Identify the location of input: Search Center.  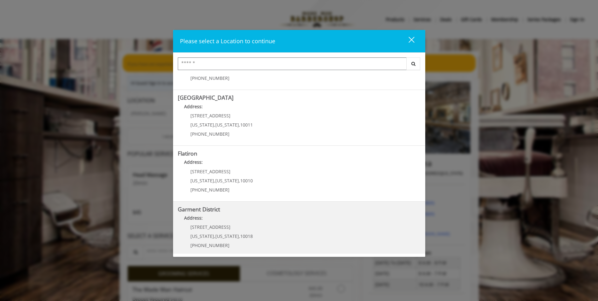
(292, 64).